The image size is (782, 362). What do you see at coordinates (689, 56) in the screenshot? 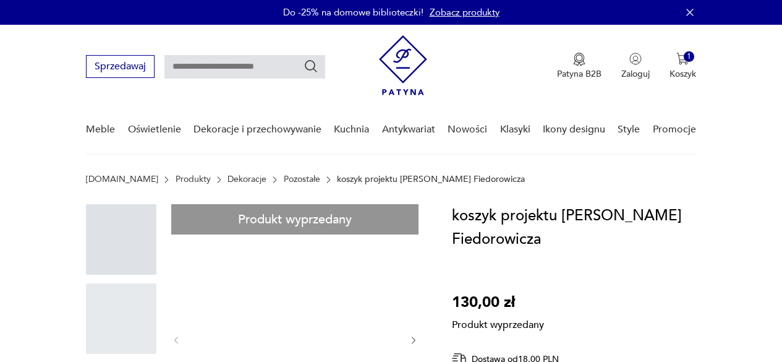
I see `div: 1` at bounding box center [689, 56].